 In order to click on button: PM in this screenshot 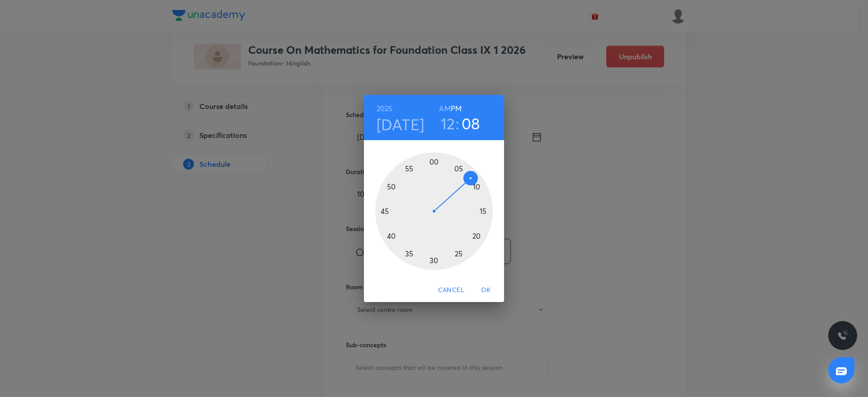, I will do `click(456, 108)`.